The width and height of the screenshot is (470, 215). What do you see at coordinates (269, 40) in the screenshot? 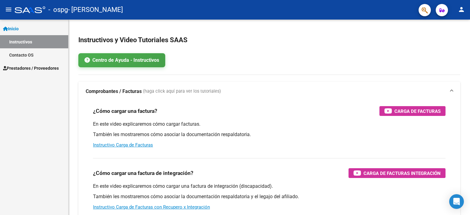
I see `h2: Instructivos y Video Tutoriales SAAS` at bounding box center [269, 40].